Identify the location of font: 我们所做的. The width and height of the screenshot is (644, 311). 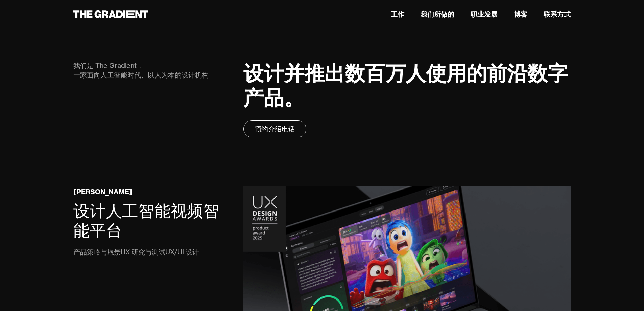
(438, 14).